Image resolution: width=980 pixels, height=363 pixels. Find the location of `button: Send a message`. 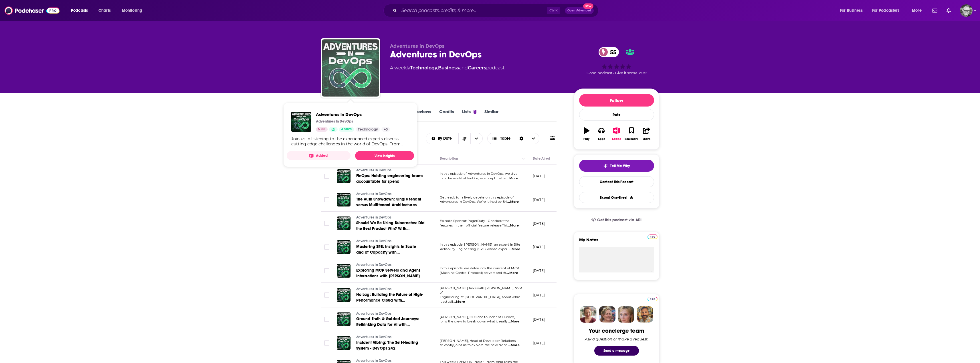

button: Send a message is located at coordinates (617, 351).